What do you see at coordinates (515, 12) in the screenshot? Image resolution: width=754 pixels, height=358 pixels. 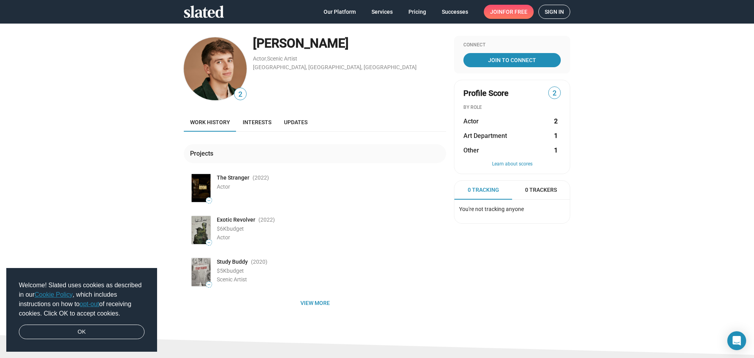 I see `span: for free` at bounding box center [515, 12].